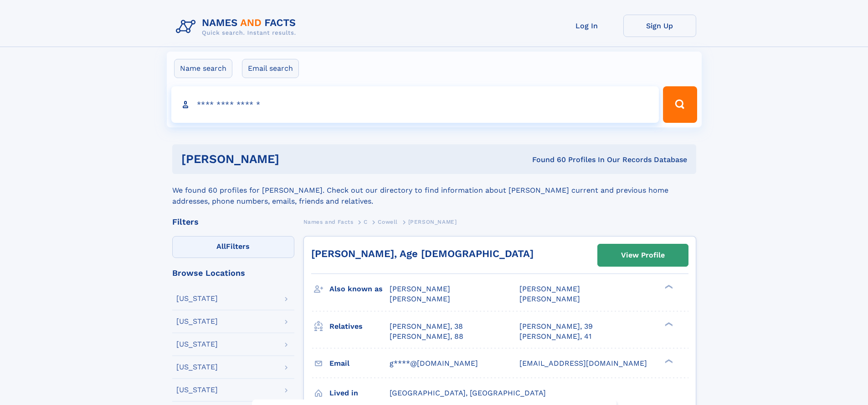 Image resolution: width=868 pixels, height=405 pixels. Describe the element at coordinates (388, 222) in the screenshot. I see `span: Cowell` at that location.